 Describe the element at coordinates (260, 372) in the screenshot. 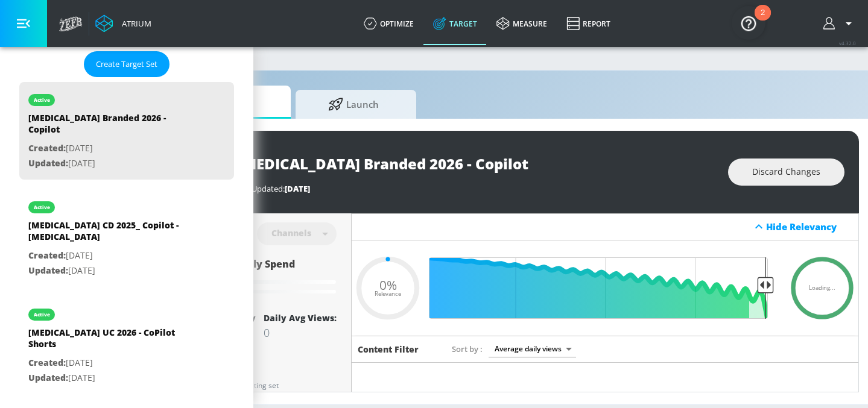

I see `div: Content Type` at that location.